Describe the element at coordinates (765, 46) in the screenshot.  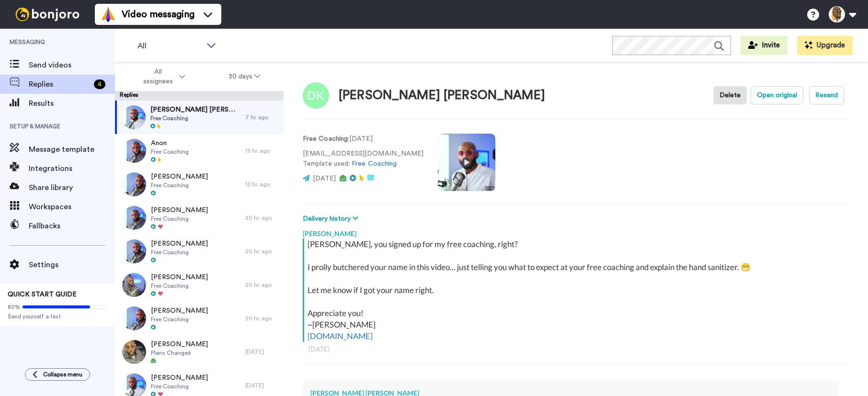
I see `button: Invite` at that location.